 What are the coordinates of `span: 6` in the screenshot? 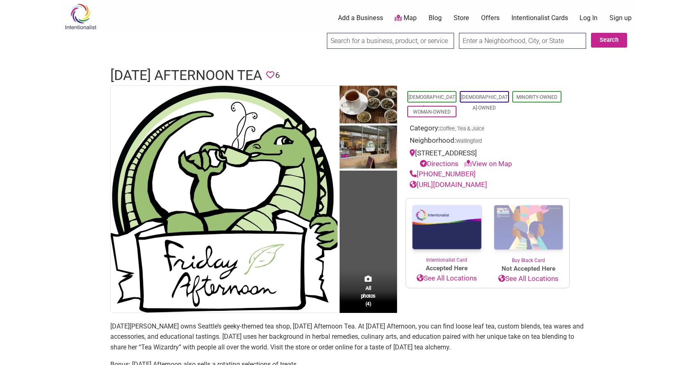 It's located at (277, 75).